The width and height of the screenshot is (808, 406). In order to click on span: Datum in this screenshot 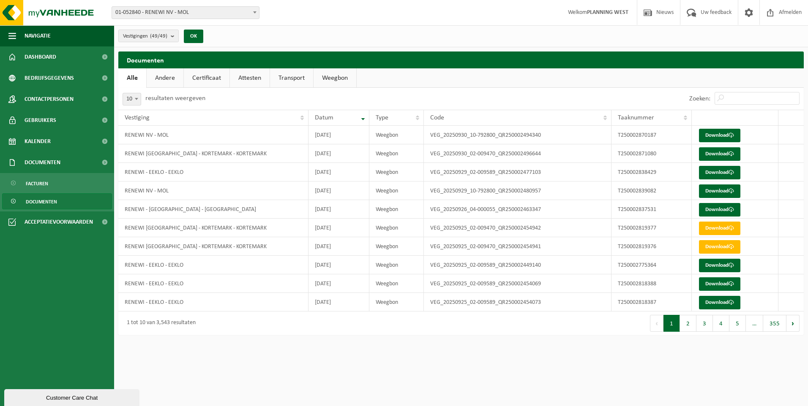, I will do `click(324, 118)`.